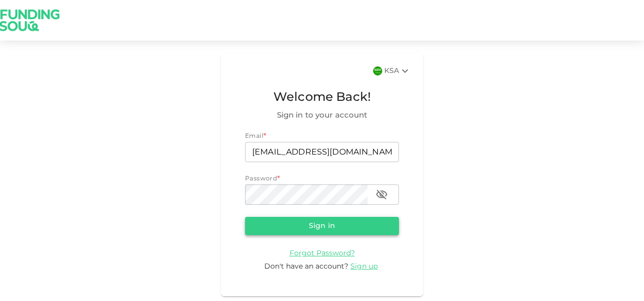  What do you see at coordinates (322, 152) in the screenshot?
I see `input: email` at bounding box center [322, 152].